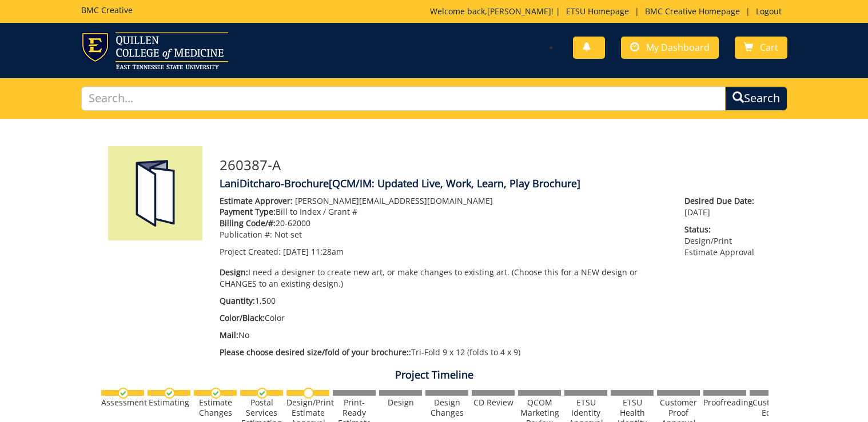 The width and height of the screenshot is (868, 422). What do you see at coordinates (443, 301) in the screenshot?
I see `p: 1,500` at bounding box center [443, 301].